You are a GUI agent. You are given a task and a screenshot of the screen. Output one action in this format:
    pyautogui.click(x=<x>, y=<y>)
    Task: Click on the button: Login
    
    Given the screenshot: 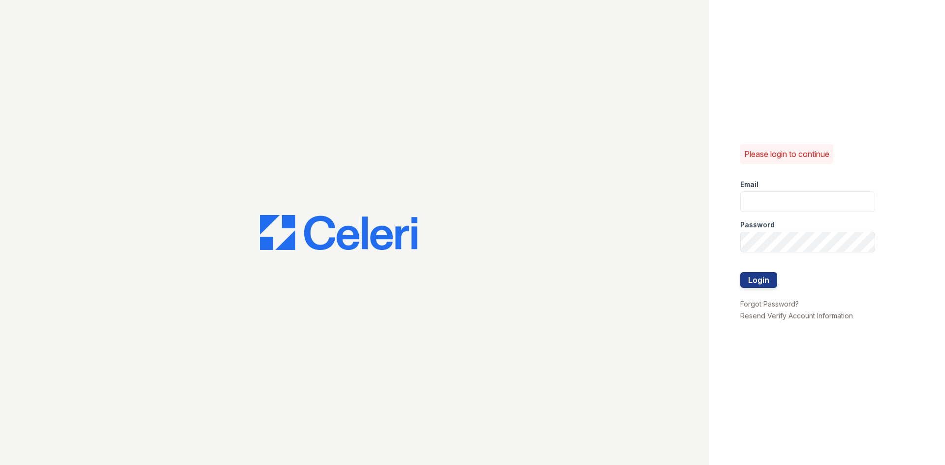 What is the action you would take?
    pyautogui.click(x=759, y=280)
    